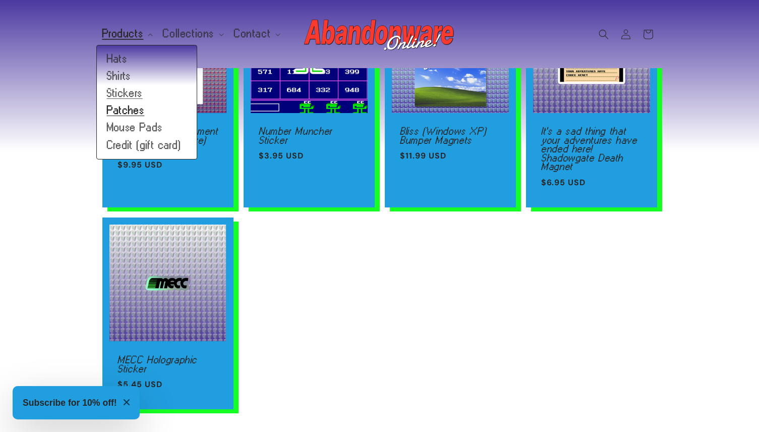 This screenshot has height=432, width=759. Describe the element at coordinates (123, 34) in the screenshot. I see `span: Products` at that location.